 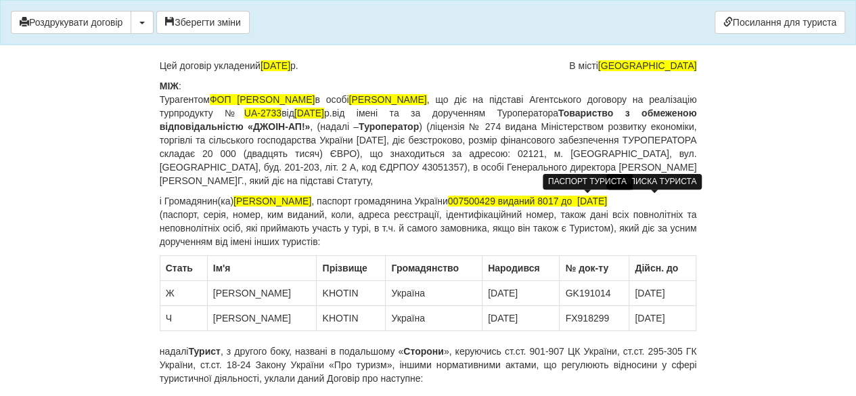 I want to click on td: GK191014, so click(x=594, y=293).